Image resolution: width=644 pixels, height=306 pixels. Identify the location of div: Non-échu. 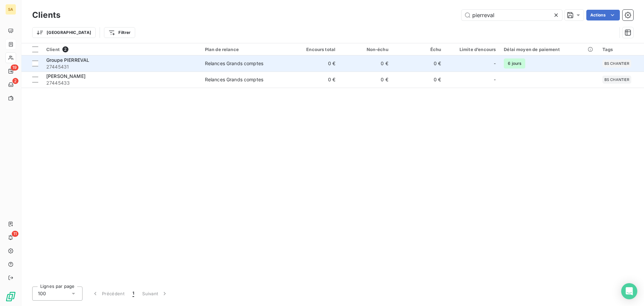
(366, 49).